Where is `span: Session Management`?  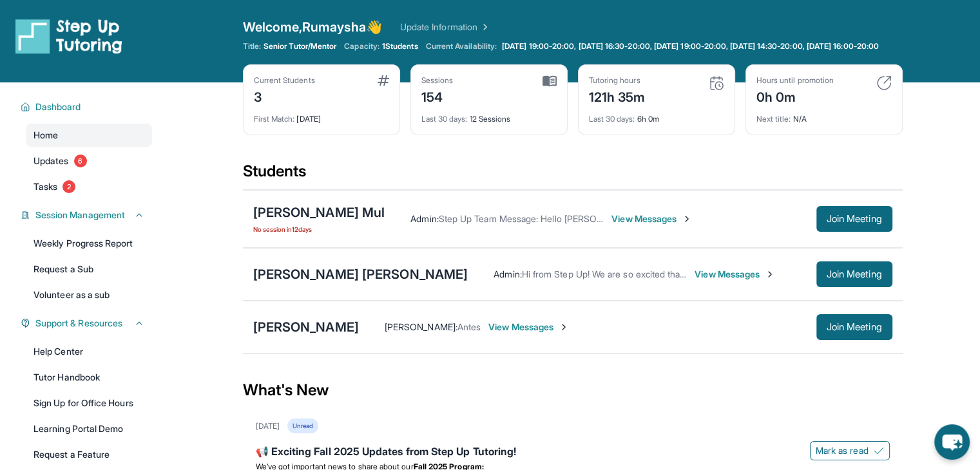
span: Session Management is located at coordinates (80, 215).